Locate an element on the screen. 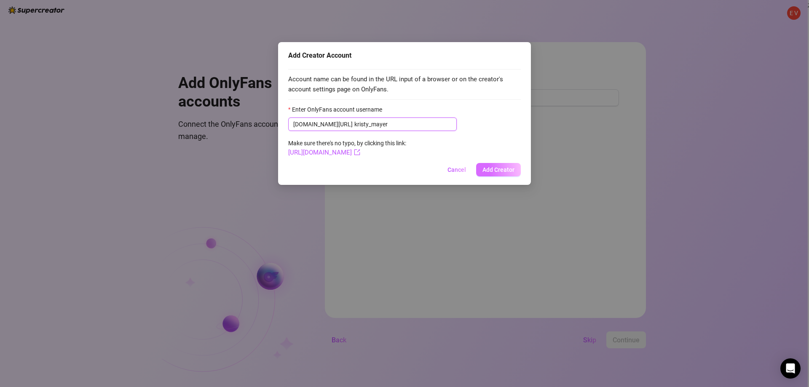  button: Cancel is located at coordinates (457, 170).